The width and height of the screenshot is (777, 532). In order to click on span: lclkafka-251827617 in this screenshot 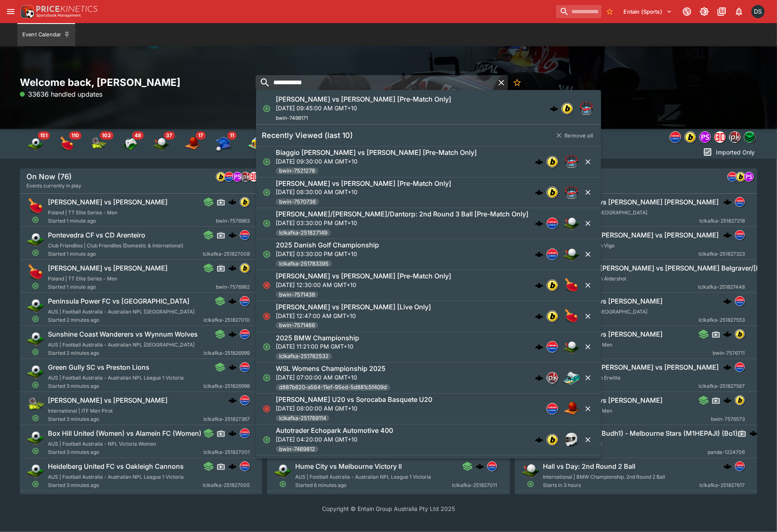, I will do `click(722, 485)`.